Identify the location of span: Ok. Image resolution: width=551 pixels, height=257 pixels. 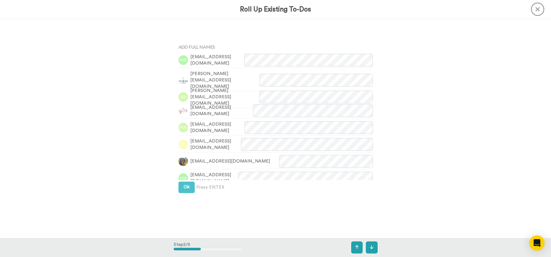
(186, 187).